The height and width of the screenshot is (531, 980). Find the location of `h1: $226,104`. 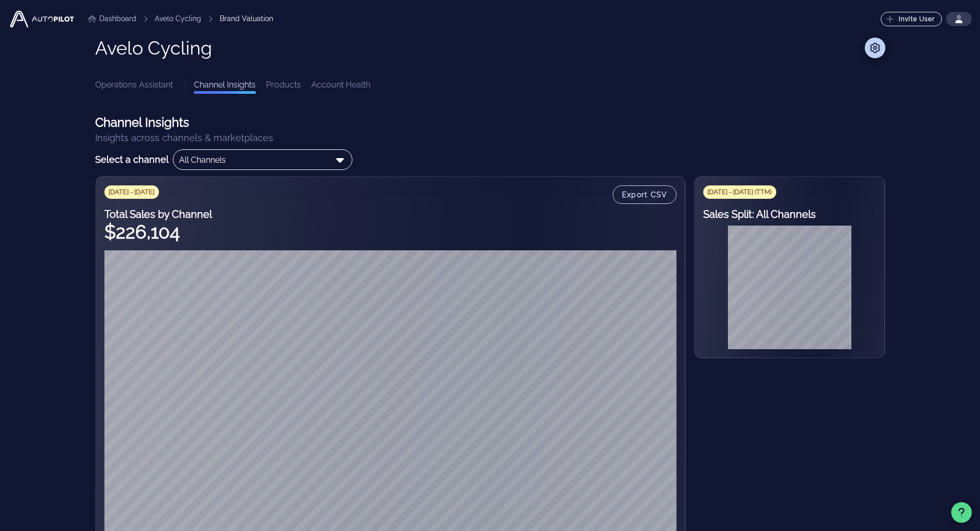

h1: $226,104 is located at coordinates (158, 232).